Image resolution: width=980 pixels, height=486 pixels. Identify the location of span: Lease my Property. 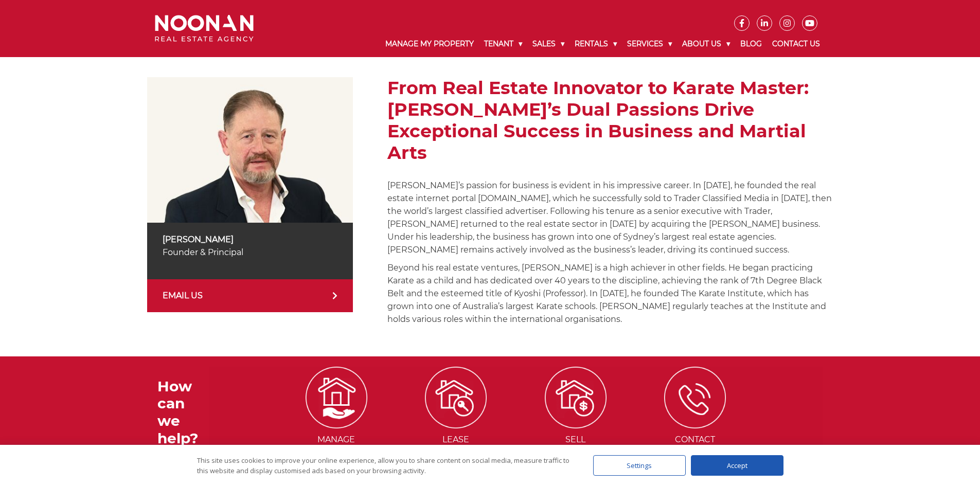
(456, 446).